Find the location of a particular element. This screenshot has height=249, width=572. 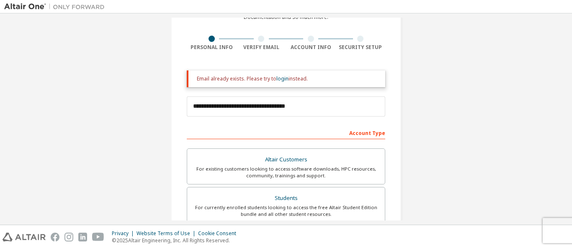

img: Altair One is located at coordinates (57, 7).